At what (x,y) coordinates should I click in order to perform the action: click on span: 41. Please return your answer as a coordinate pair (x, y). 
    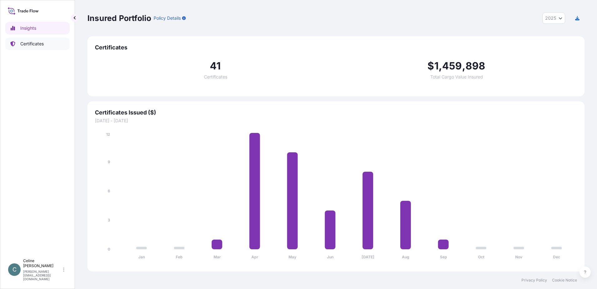
    Looking at the image, I should click on (215, 66).